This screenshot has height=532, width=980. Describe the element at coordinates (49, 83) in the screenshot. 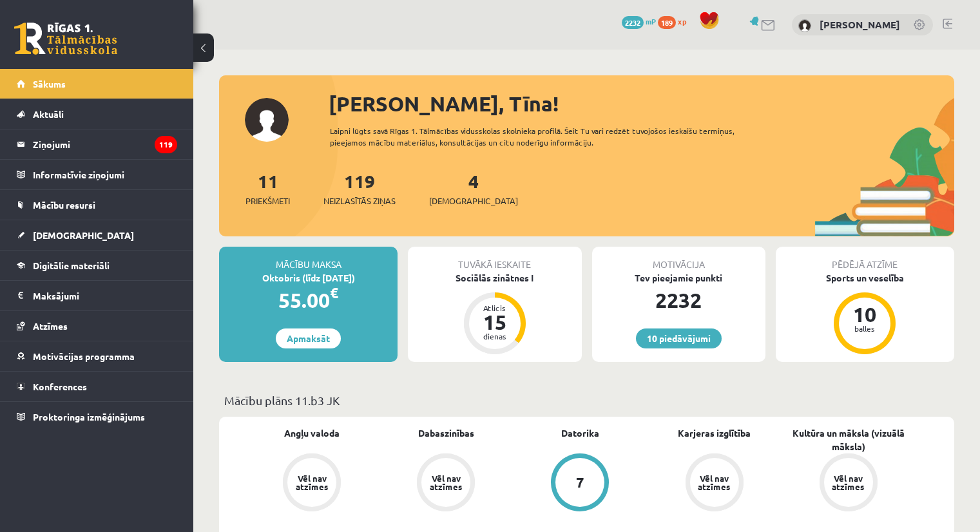

I see `span: Sākums` at that location.